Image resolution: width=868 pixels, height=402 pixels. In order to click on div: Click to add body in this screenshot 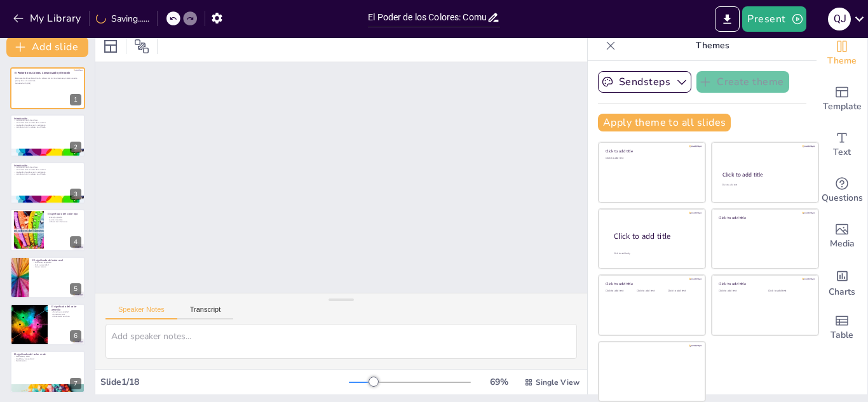, I will do `click(654, 253)`.